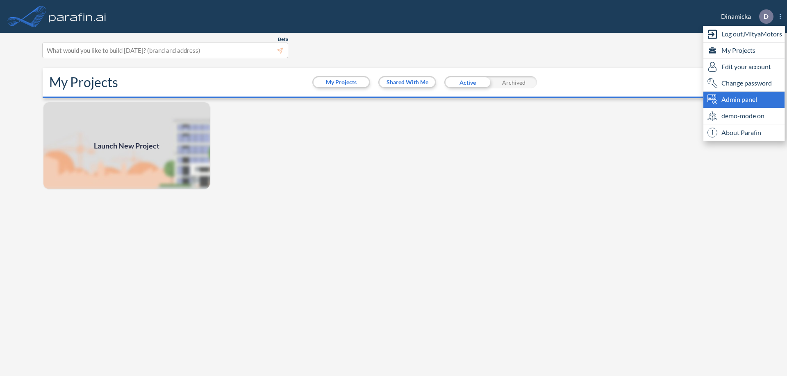  What do you see at coordinates (742, 116) in the screenshot?
I see `span: demo-mode on` at bounding box center [742, 116].